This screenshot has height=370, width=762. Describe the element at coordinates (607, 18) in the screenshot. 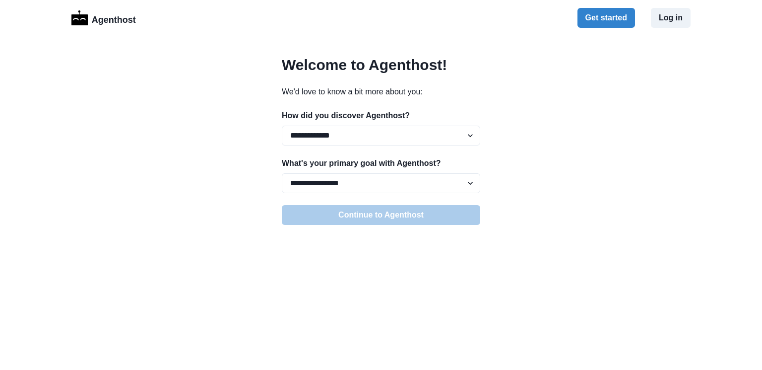

I see `button: Get started` at that location.